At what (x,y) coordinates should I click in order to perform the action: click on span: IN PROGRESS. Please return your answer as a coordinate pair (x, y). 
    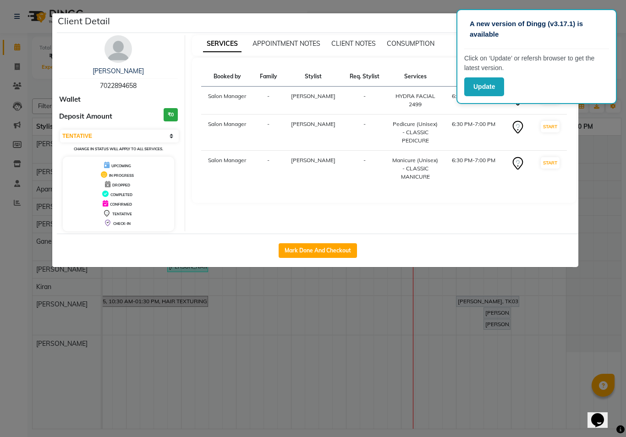
    Looking at the image, I should click on (121, 175).